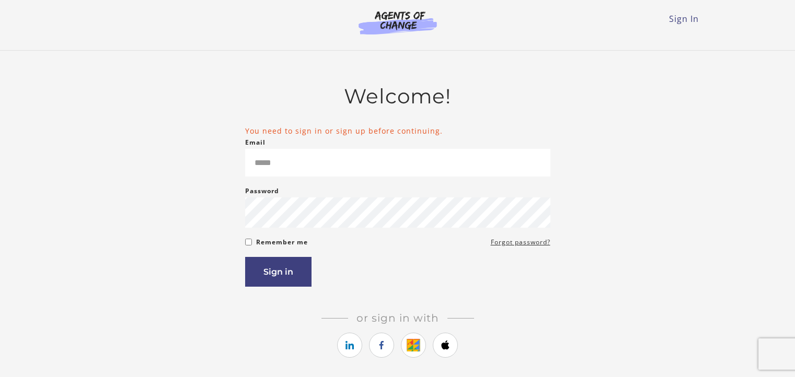 This screenshot has width=795, height=377. I want to click on span: Or sign in with, so click(398, 318).